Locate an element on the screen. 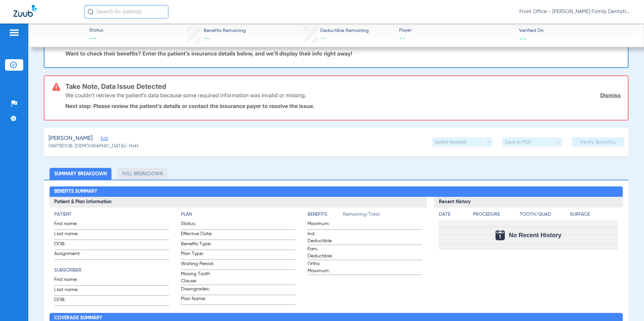  span: Remaining/Total is located at coordinates (382, 216).